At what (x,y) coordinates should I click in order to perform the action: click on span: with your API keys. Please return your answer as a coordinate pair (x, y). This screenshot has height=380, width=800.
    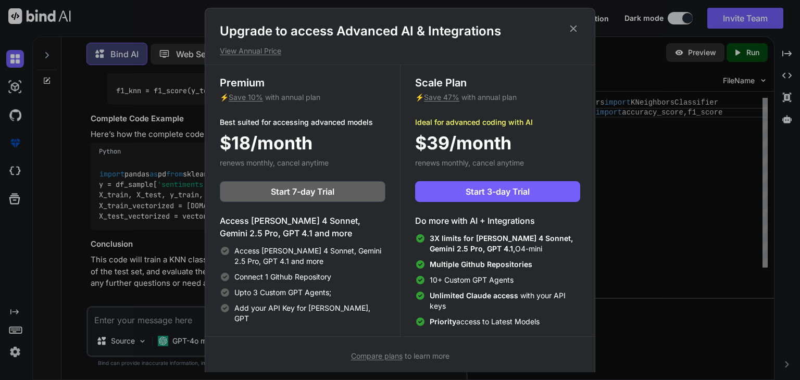
    Looking at the image, I should click on (505, 301).